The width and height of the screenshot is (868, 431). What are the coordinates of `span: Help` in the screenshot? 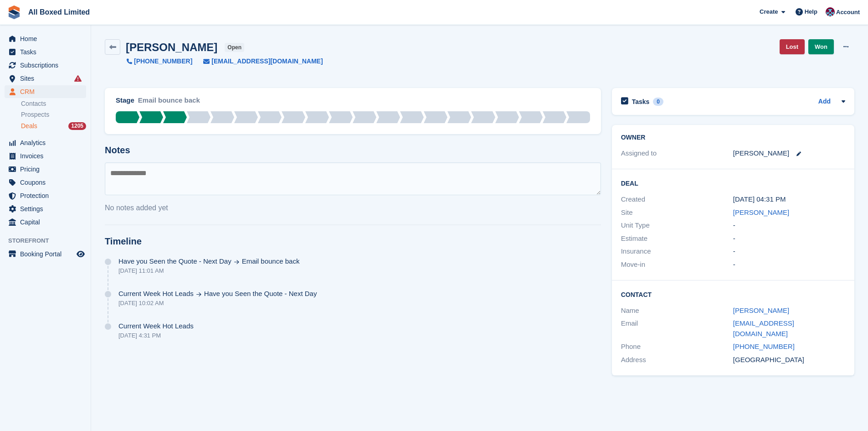 It's located at (811, 12).